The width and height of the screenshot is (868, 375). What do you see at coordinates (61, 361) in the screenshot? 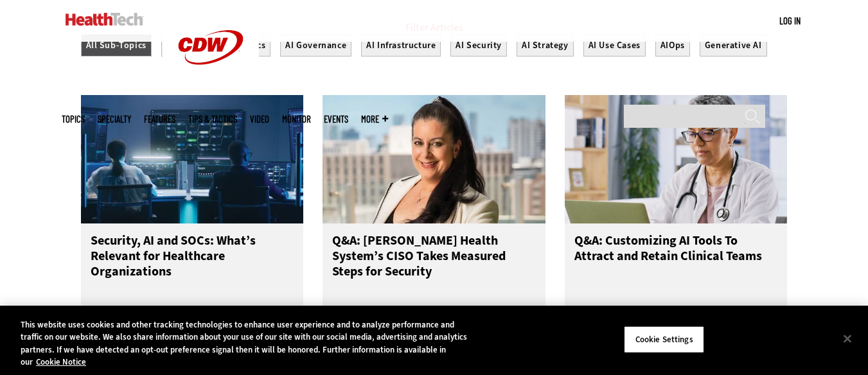
I see `a: More information about your privacy` at bounding box center [61, 361].